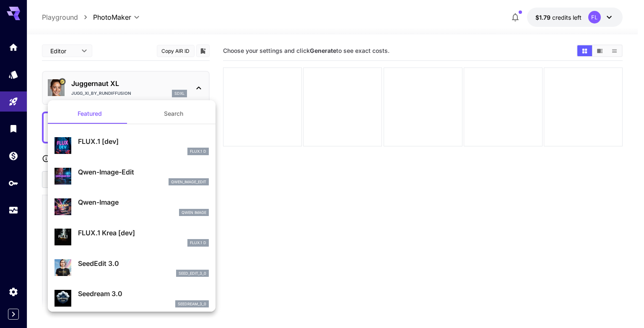 This screenshot has height=328, width=644. Describe the element at coordinates (144, 263) in the screenshot. I see `p: SeedEdit 3.0` at that location.